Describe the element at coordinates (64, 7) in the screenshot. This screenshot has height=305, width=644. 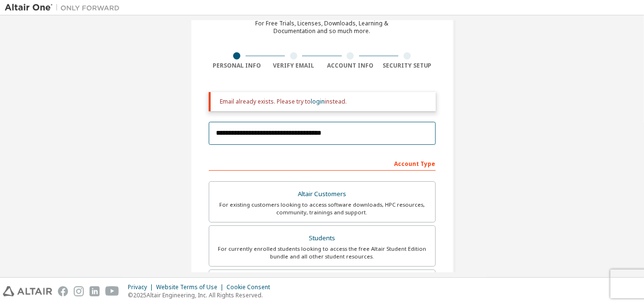
I see `img: Altair One` at that location.